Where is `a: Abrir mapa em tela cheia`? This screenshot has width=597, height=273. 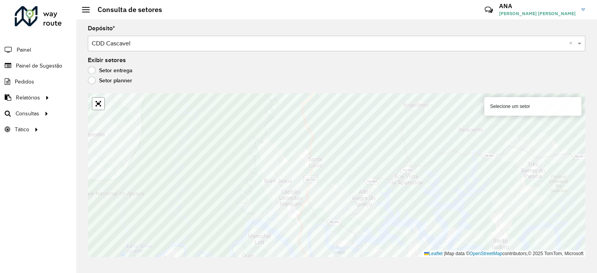
a: Abrir mapa em tela cheia is located at coordinates (98, 104).